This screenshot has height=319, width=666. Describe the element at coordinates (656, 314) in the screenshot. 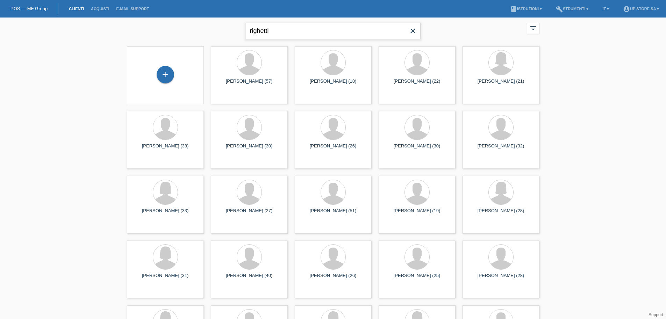

I see `a: Support` at that location.